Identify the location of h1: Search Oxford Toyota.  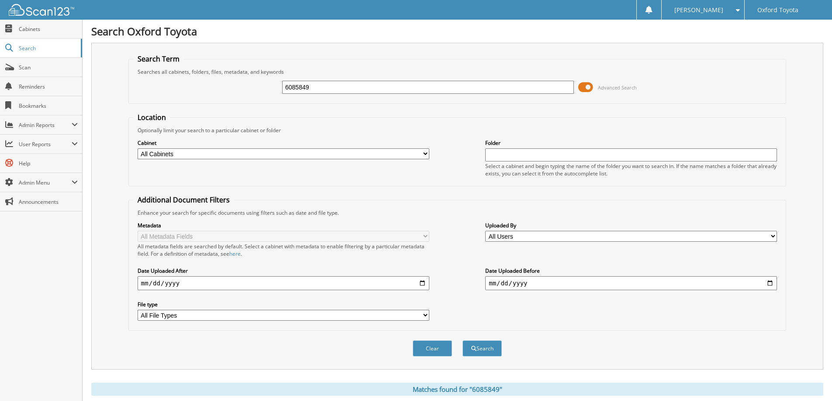
(457, 31).